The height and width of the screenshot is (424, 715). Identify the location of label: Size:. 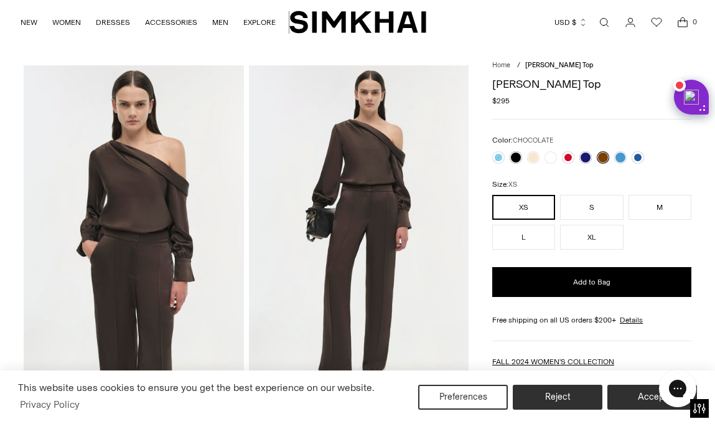
(504, 184).